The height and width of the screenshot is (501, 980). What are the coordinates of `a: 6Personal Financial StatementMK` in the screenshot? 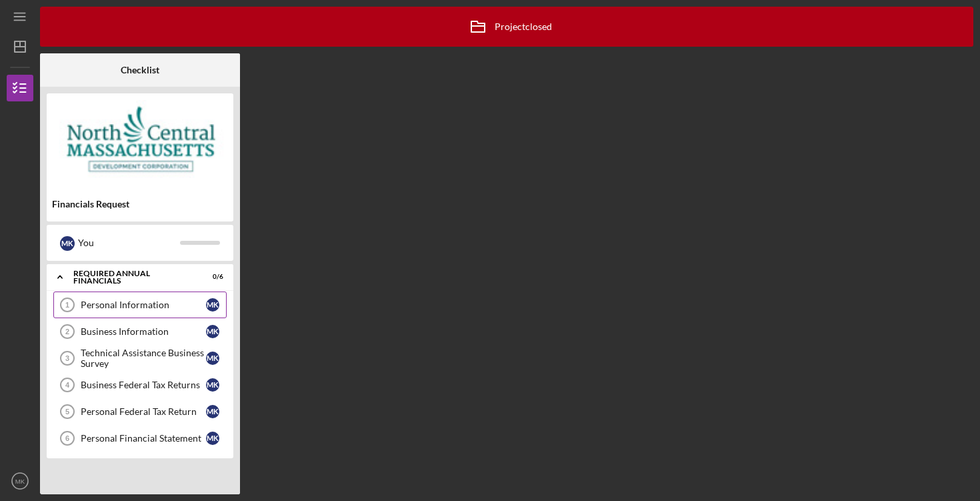 It's located at (140, 438).